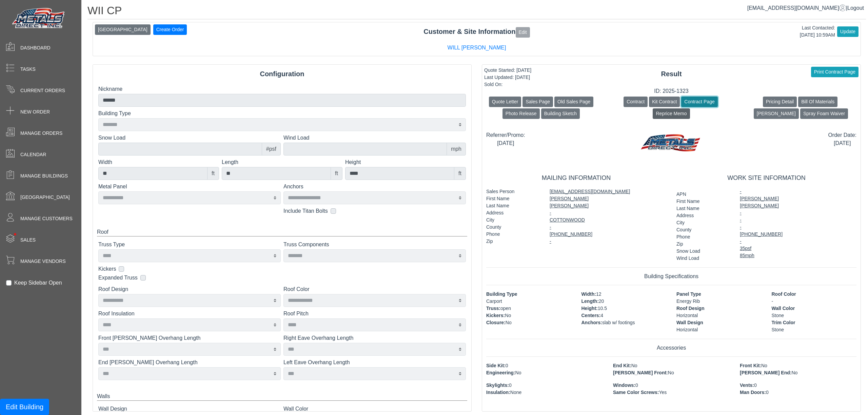  I want to click on div: First Name, so click(513, 198).